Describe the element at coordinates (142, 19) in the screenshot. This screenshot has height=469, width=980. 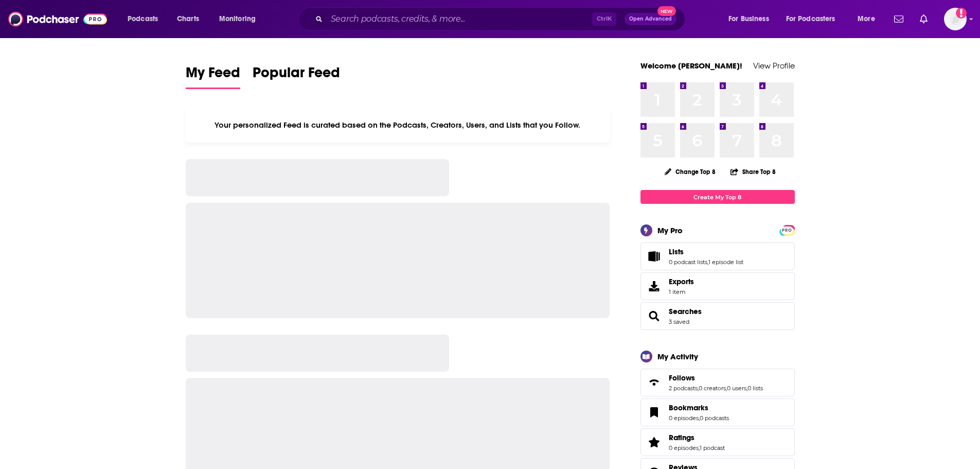
I see `span: Podcasts` at that location.